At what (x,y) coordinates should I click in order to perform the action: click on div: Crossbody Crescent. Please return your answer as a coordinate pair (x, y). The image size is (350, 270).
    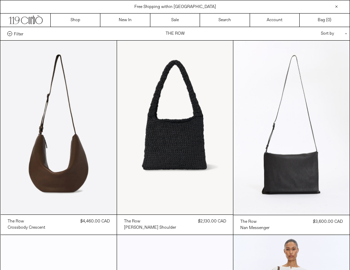
    Looking at the image, I should click on (26, 228).